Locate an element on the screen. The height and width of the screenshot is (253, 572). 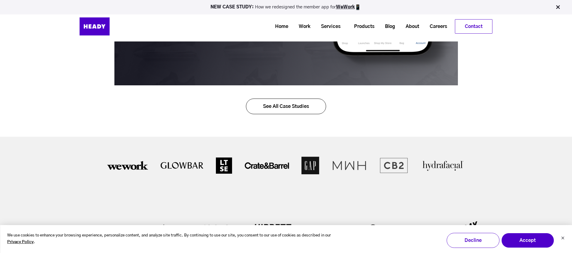
img: Close Bar is located at coordinates (558, 7).